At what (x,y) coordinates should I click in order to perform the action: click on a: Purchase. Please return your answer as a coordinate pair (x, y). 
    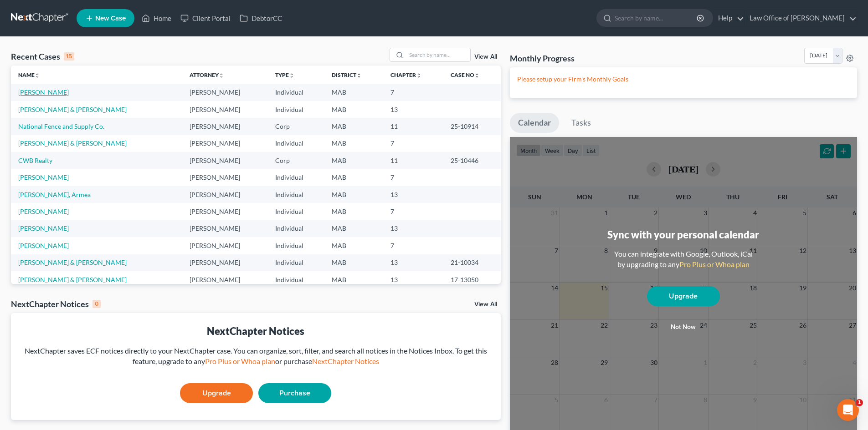
    Looking at the image, I should click on (295, 393).